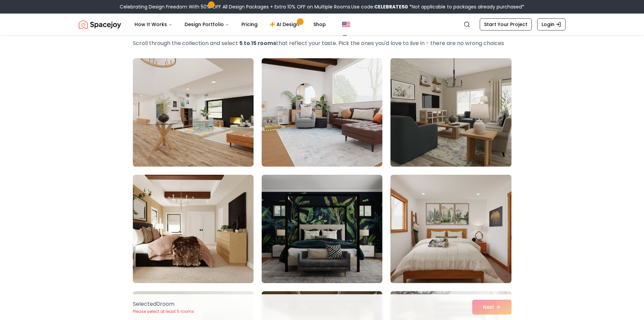 This screenshot has height=320, width=644. What do you see at coordinates (100, 24) in the screenshot?
I see `a: Spacejoy` at bounding box center [100, 24].